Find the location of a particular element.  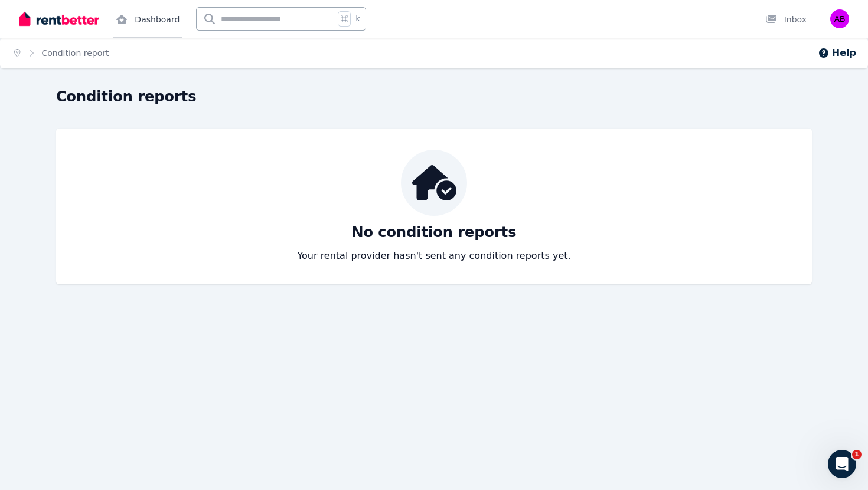

button: Help is located at coordinates (837, 53).